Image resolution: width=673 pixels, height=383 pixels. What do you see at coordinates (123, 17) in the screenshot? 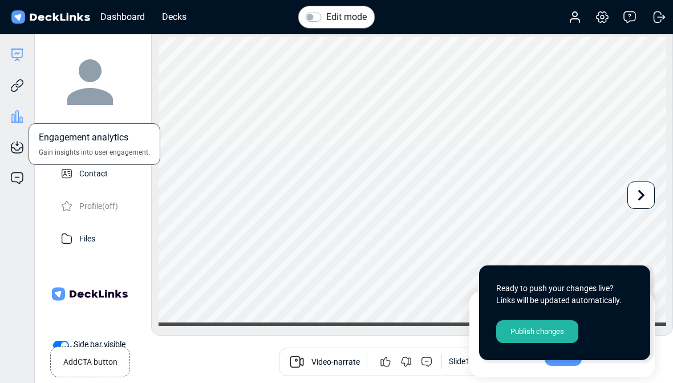
I see `div: Dashboard` at bounding box center [123, 17].